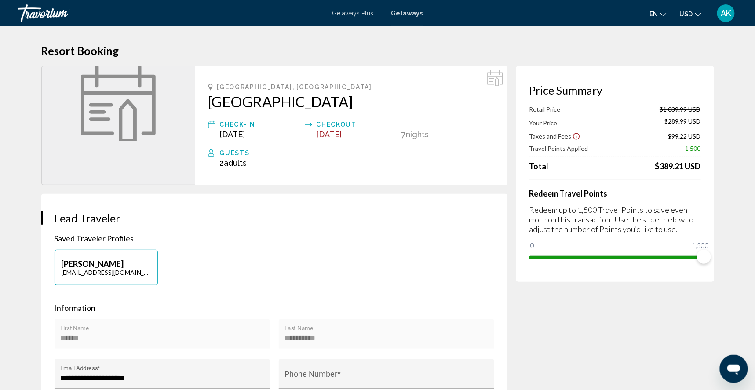 This screenshot has width=755, height=390. Describe the element at coordinates (685, 136) in the screenshot. I see `span: $99.22 USD` at that location.